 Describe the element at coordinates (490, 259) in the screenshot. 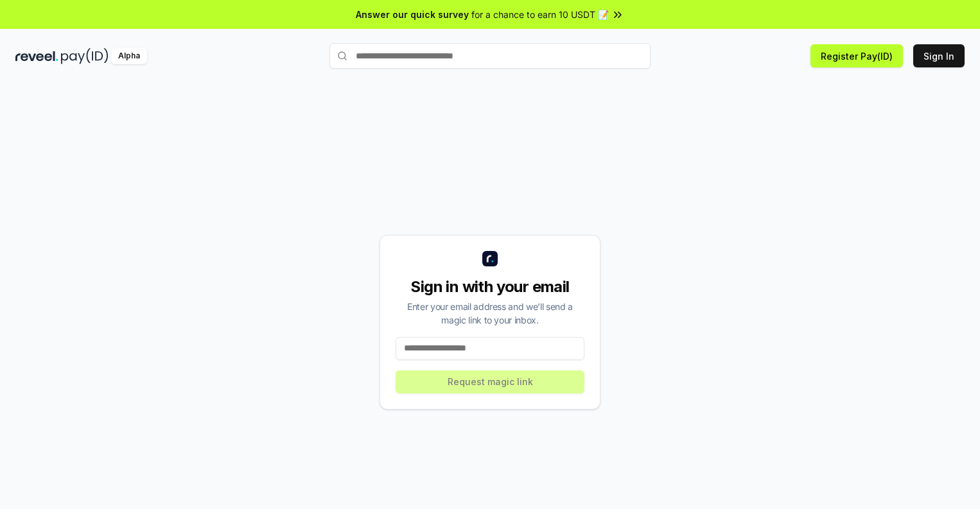

I see `img: logo_small` at that location.